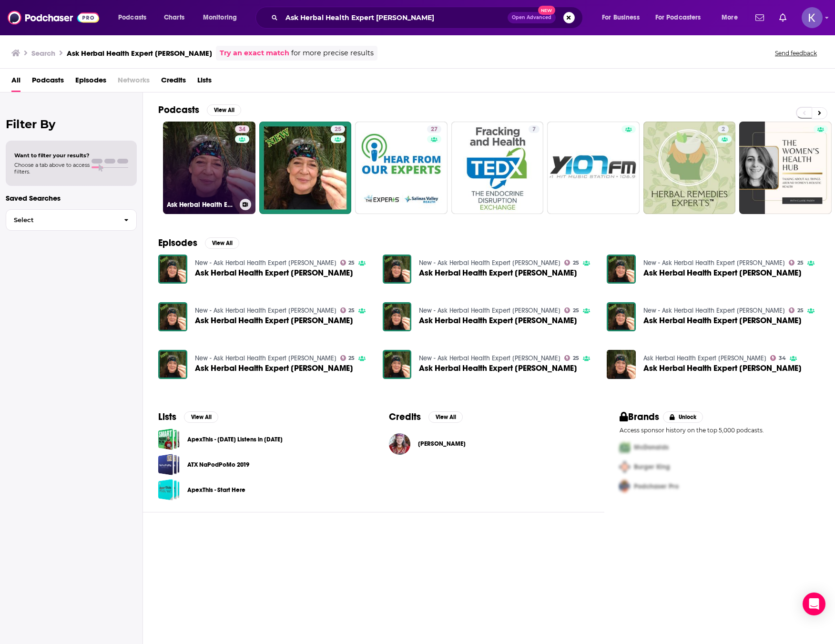 The width and height of the screenshot is (835, 644). What do you see at coordinates (255, 53) in the screenshot?
I see `a: Try an exact match` at bounding box center [255, 53].